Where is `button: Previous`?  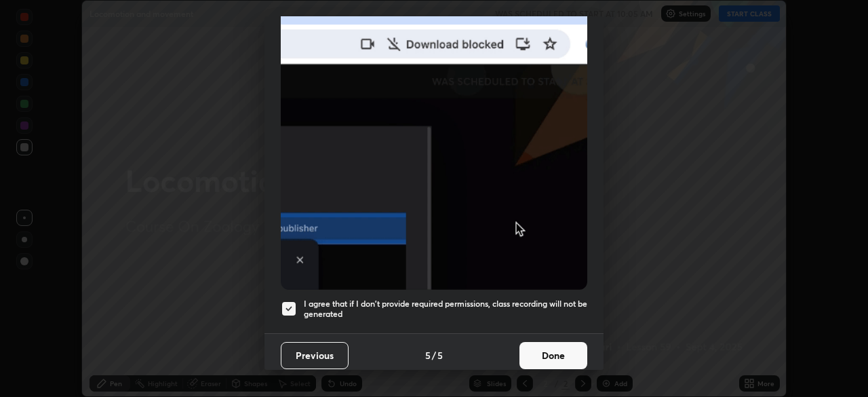 button: Previous is located at coordinates (315, 355).